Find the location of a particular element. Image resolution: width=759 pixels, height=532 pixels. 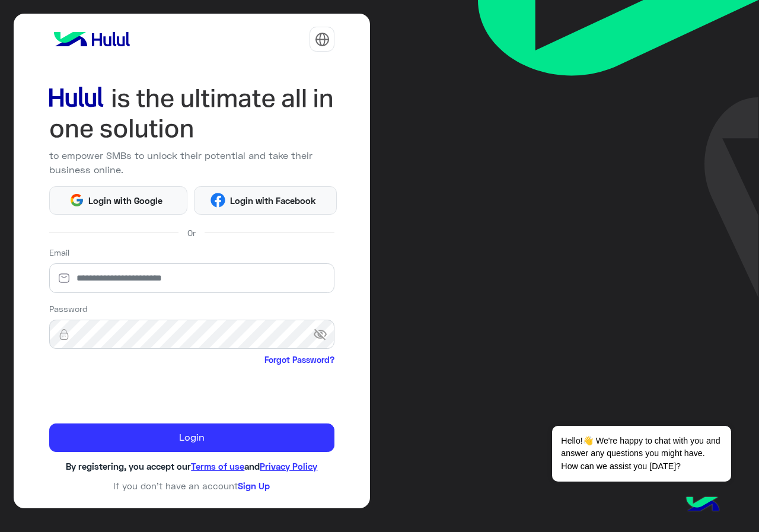

img: logo is located at coordinates (92, 40).